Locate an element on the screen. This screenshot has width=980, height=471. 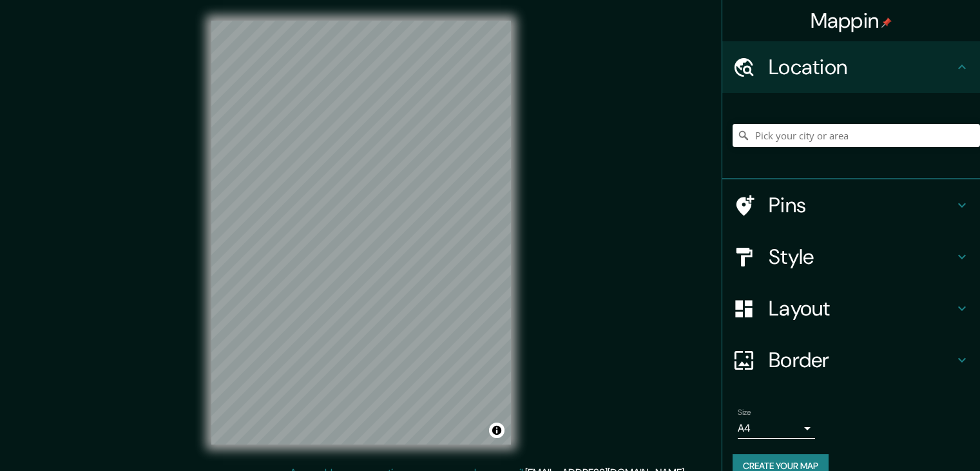
img: pin-icon.png is located at coordinates (887, 22).